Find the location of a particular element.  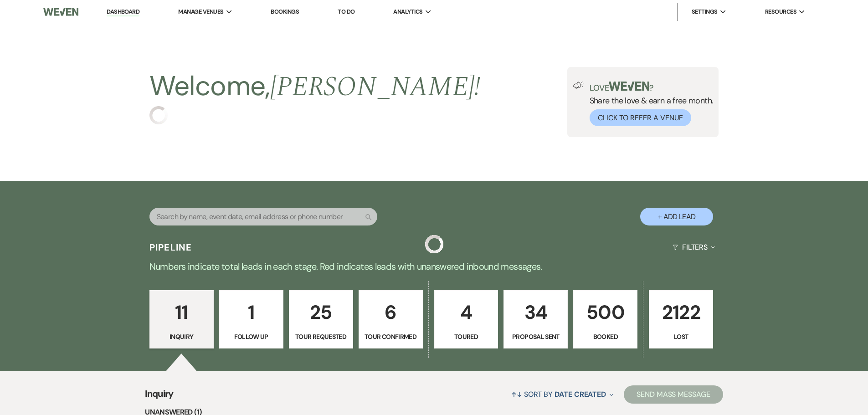

button: Sort By Date Created is located at coordinates (562, 394).